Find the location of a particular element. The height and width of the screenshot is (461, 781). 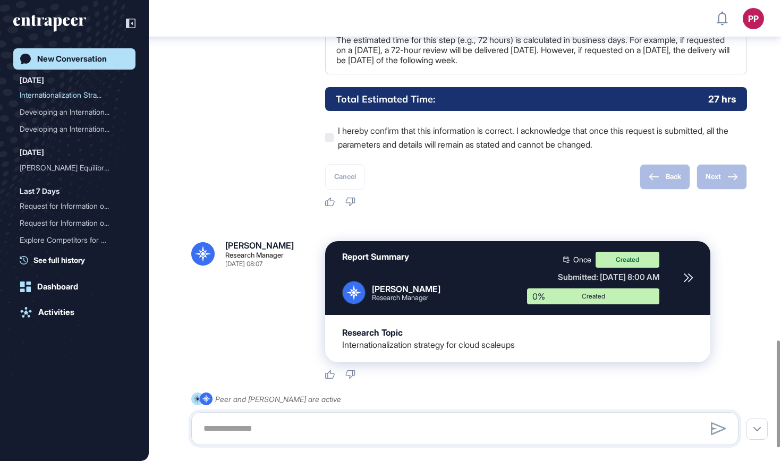

div: PP is located at coordinates (753, 19).